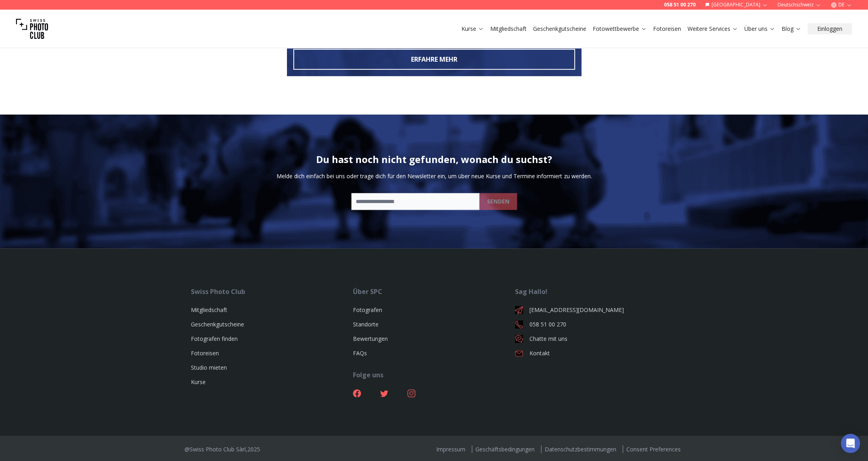 This screenshot has height=461, width=868. What do you see at coordinates (434, 159) in the screenshot?
I see `h2: Du hast noch nicht gefunden, wonach du suchst?` at bounding box center [434, 159].